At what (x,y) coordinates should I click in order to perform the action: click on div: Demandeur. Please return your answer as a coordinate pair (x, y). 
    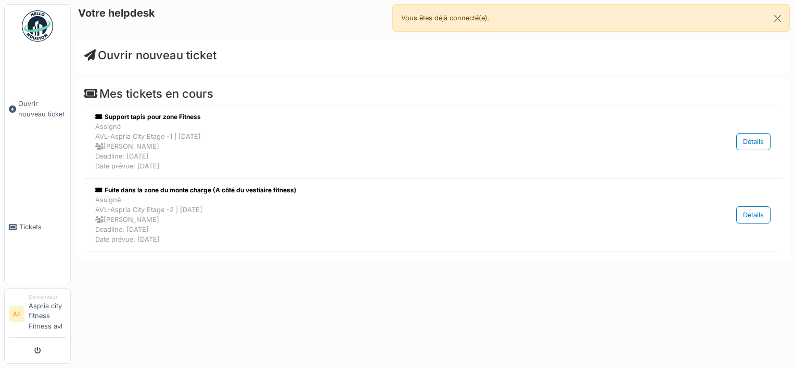
    Looking at the image, I should click on (47, 297).